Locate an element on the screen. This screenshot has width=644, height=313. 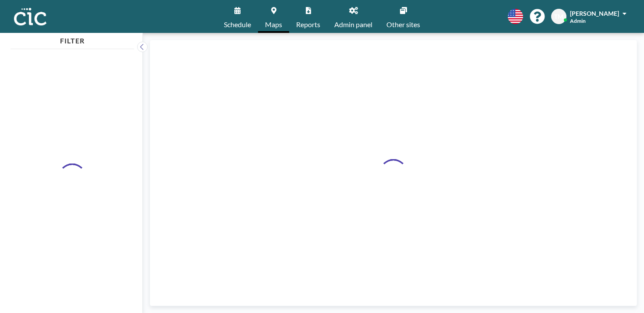
h4: FILTER is located at coordinates (72, 39).